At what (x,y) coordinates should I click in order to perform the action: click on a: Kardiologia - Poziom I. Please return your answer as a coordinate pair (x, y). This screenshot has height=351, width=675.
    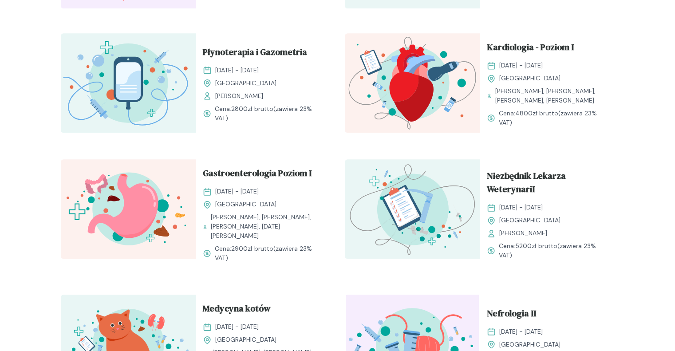
    Looking at the image, I should click on (547, 49).